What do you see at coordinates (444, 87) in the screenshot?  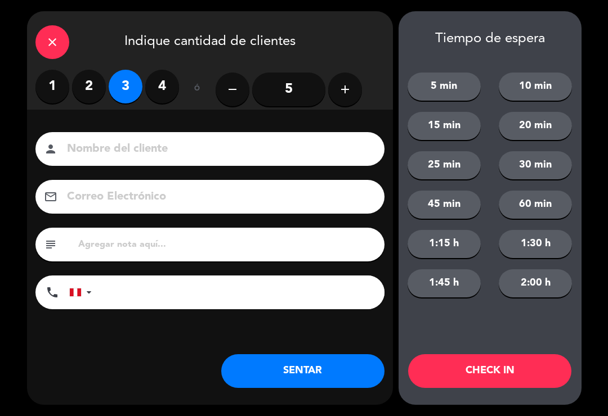 I see `button: 5 min` at bounding box center [444, 87].